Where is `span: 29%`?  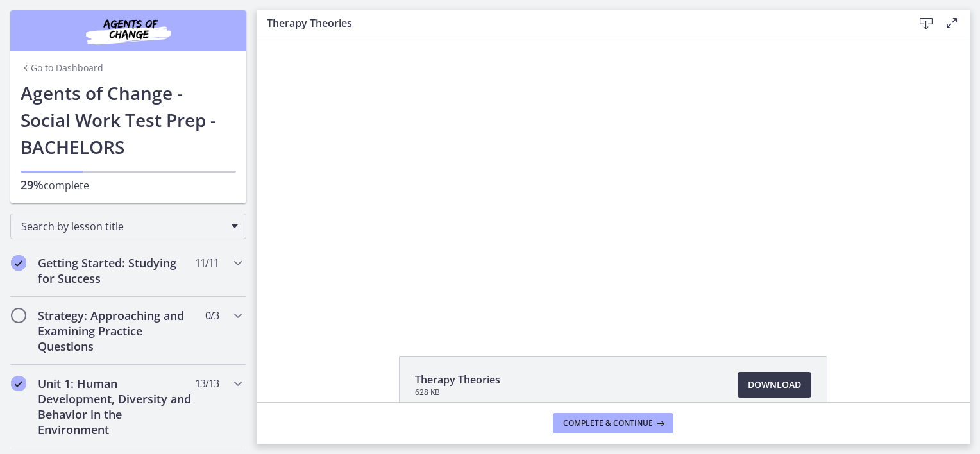
span: 29% is located at coordinates (32, 185).